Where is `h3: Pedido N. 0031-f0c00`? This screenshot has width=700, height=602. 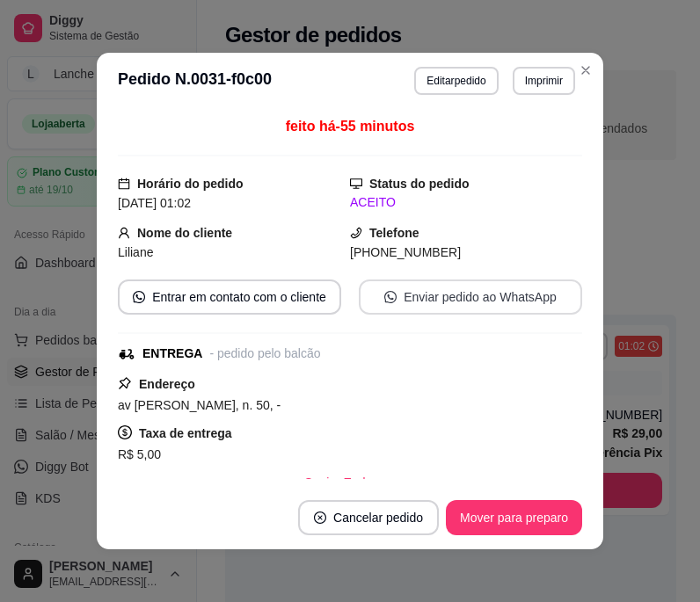
h3: Pedido N. 0031-f0c00 is located at coordinates (194, 81).